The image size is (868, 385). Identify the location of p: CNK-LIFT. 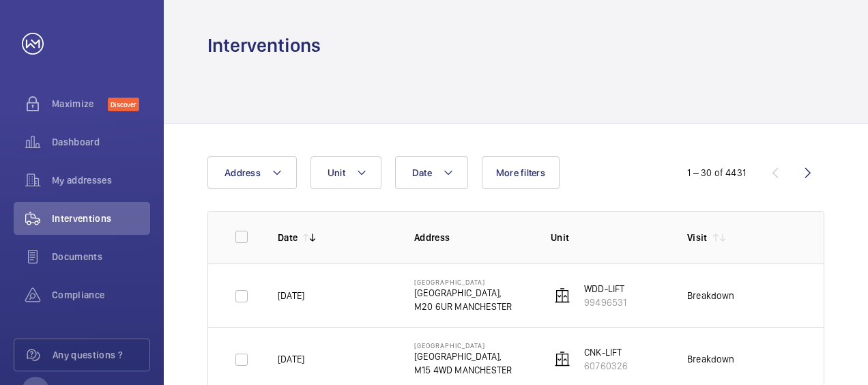
(606, 352).